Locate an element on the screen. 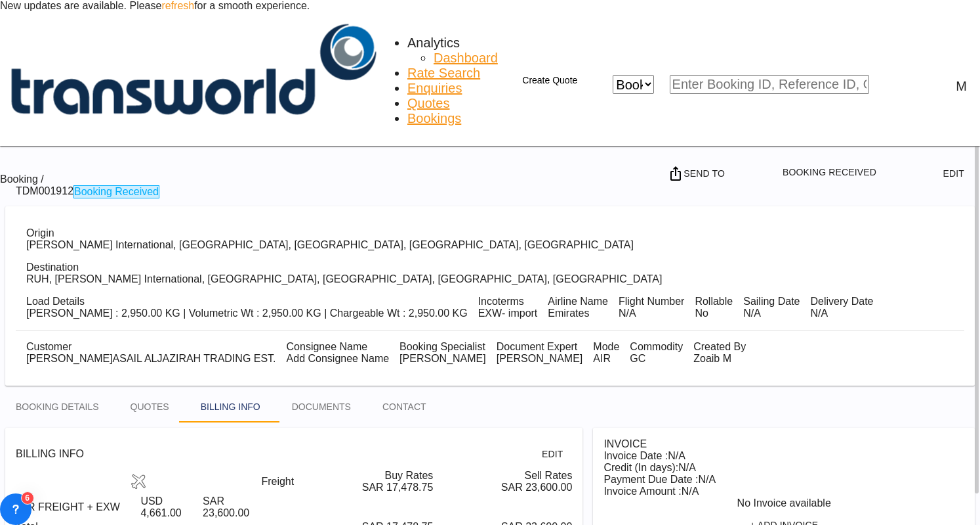 This screenshot has height=525, width=980. button: icon-plus 400-fgCreate Quote is located at coordinates (542, 81).